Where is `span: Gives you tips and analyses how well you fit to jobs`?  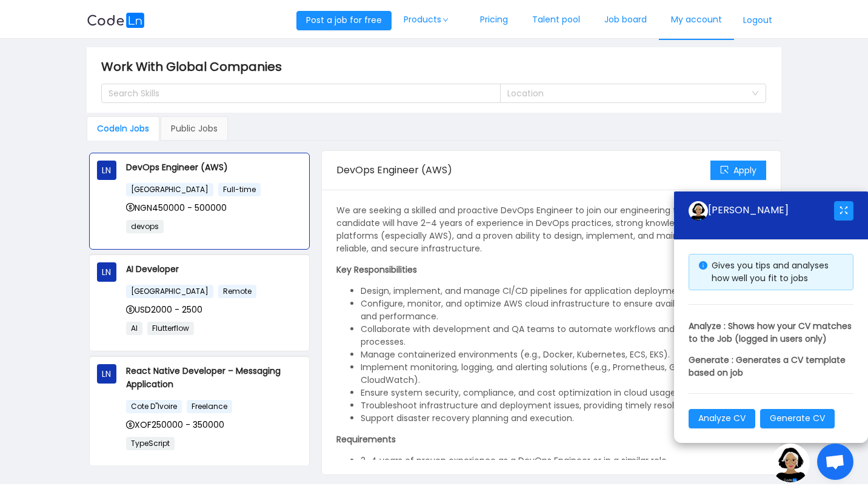 span: Gives you tips and analyses how well you fit to jobs is located at coordinates (769, 272).